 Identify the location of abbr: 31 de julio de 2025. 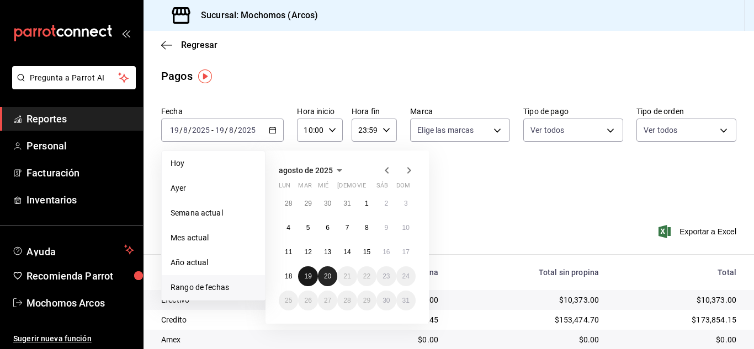
(346, 204).